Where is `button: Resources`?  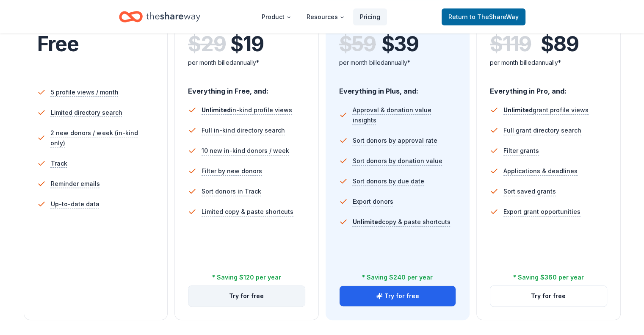
button: Resources is located at coordinates (326, 17).